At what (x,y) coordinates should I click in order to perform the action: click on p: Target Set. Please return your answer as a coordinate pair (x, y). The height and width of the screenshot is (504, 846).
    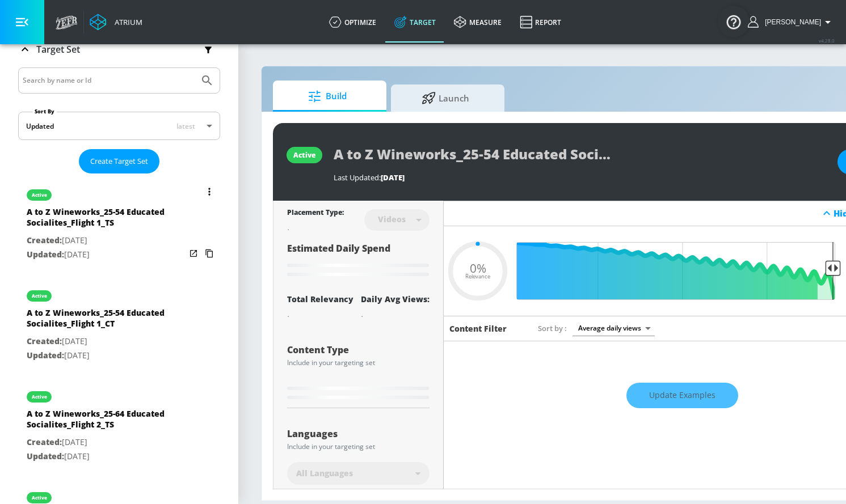
    Looking at the image, I should click on (58, 50).